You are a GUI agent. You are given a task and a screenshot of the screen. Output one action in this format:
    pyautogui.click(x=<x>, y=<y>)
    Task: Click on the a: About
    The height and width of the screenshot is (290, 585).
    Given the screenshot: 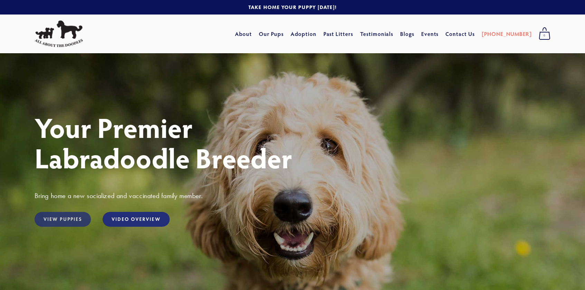 What is the action you would take?
    pyautogui.click(x=243, y=34)
    